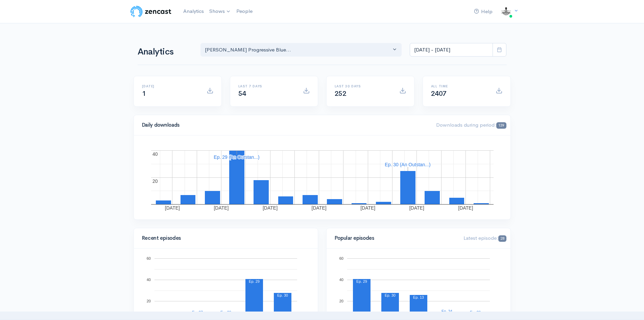 The image size is (644, 320). What do you see at coordinates (220, 12) in the screenshot?
I see `a: Shows` at bounding box center [220, 12].